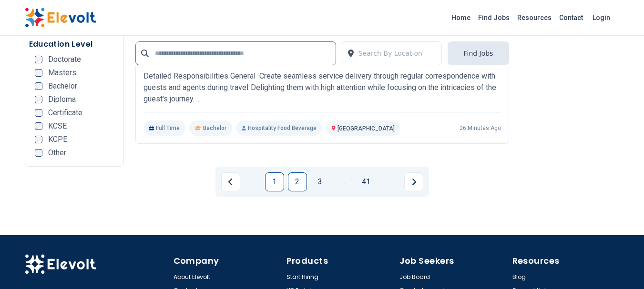 The image size is (644, 289). I want to click on p: Detailed Responsibilities General Create seamless service delivery through regular correspondence..., so click(322, 87).